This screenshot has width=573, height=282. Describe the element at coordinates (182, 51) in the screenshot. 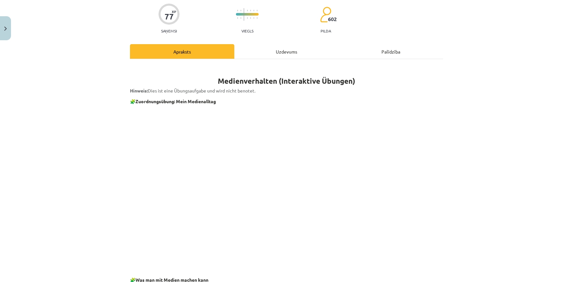

I see `div: Apraksts` at that location.